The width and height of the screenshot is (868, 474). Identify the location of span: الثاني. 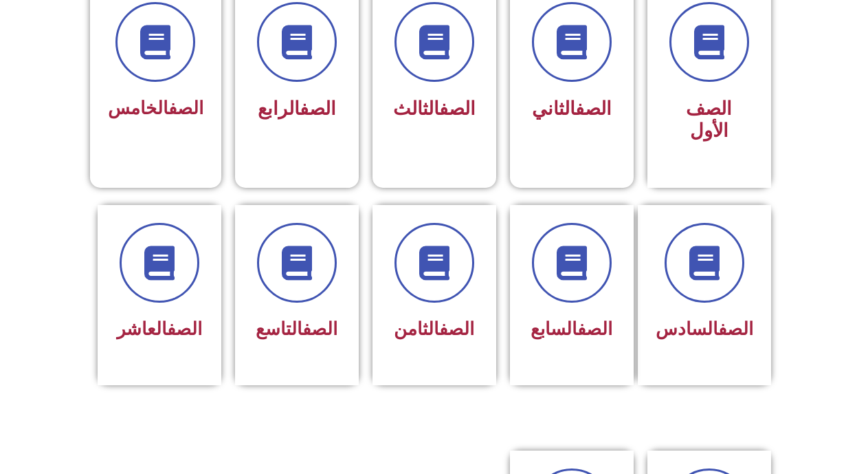
(572, 108).